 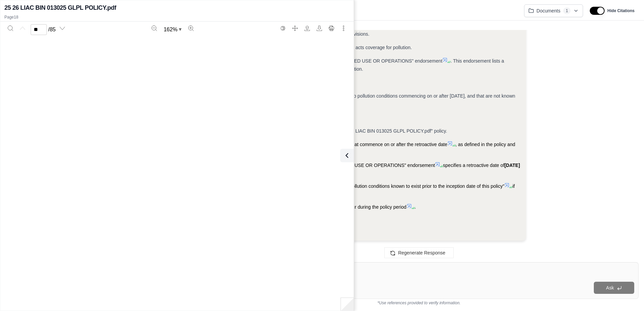 I want to click on span: provide coverage for pollution conditions that commence on or after the retroactive date, so click(x=356, y=144).